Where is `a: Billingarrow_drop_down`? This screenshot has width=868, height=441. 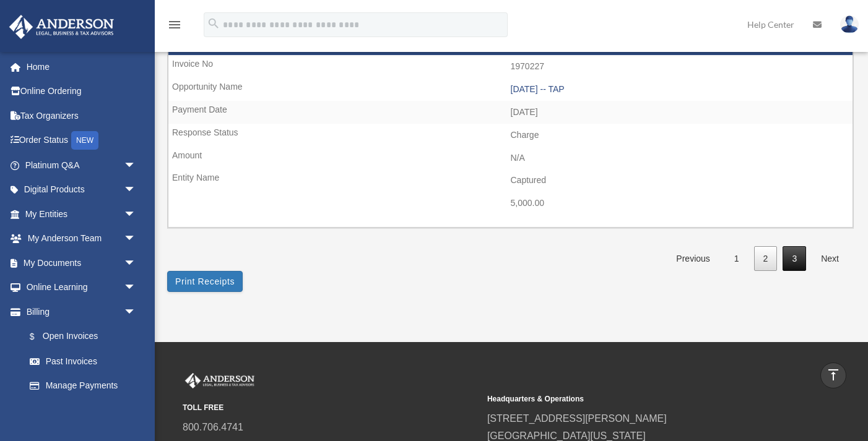
a: Billingarrow_drop_down is located at coordinates (82, 312).